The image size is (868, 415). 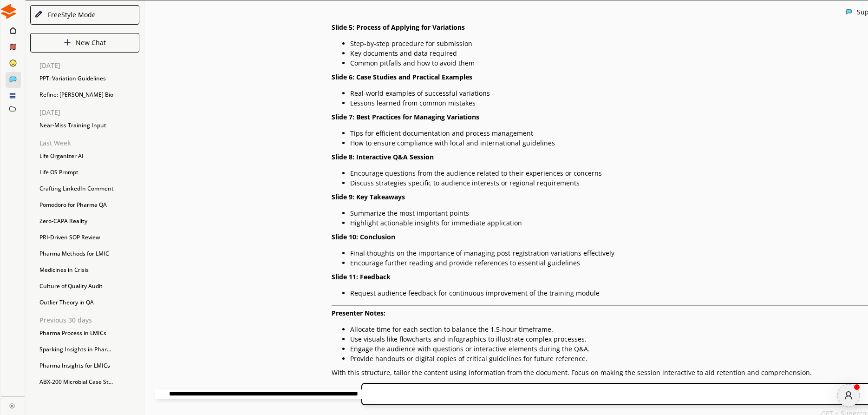 What do you see at coordinates (89, 350) in the screenshot?
I see `div: Sparking Insights in Phar...` at bounding box center [89, 350].